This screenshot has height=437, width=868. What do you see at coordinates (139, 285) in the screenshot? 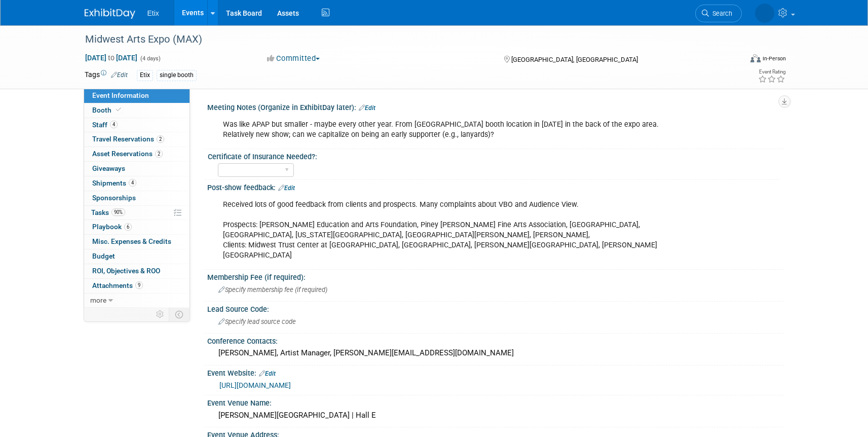
I see `span: 9` at bounding box center [139, 285].